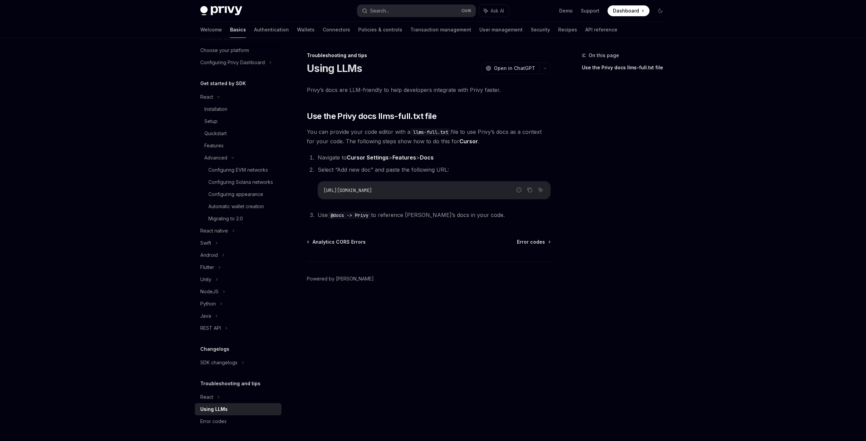  What do you see at coordinates (238, 109) in the screenshot?
I see `a: Installation` at bounding box center [238, 109].